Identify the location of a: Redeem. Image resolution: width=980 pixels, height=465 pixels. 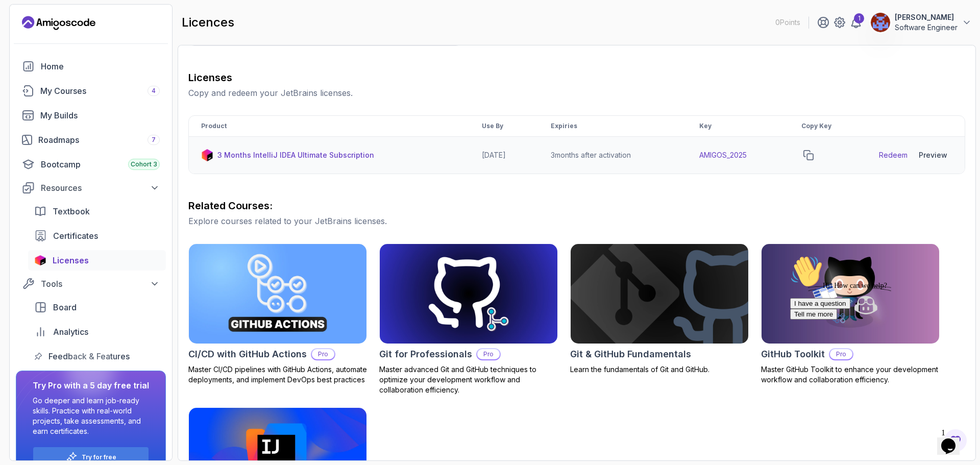
(894, 155).